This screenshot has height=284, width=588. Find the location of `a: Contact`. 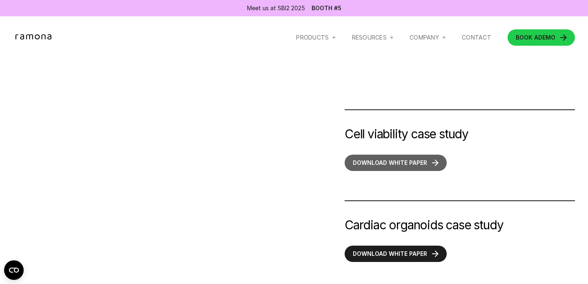

a: Contact is located at coordinates (477, 38).